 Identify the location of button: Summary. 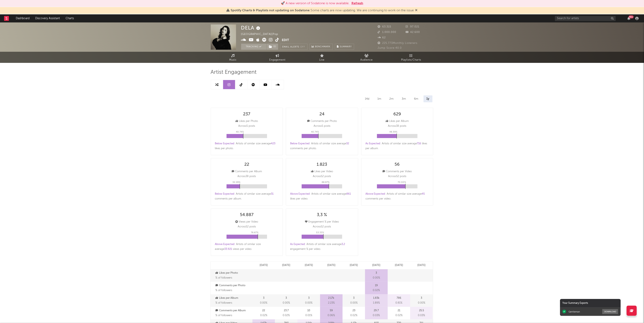
(344, 46).